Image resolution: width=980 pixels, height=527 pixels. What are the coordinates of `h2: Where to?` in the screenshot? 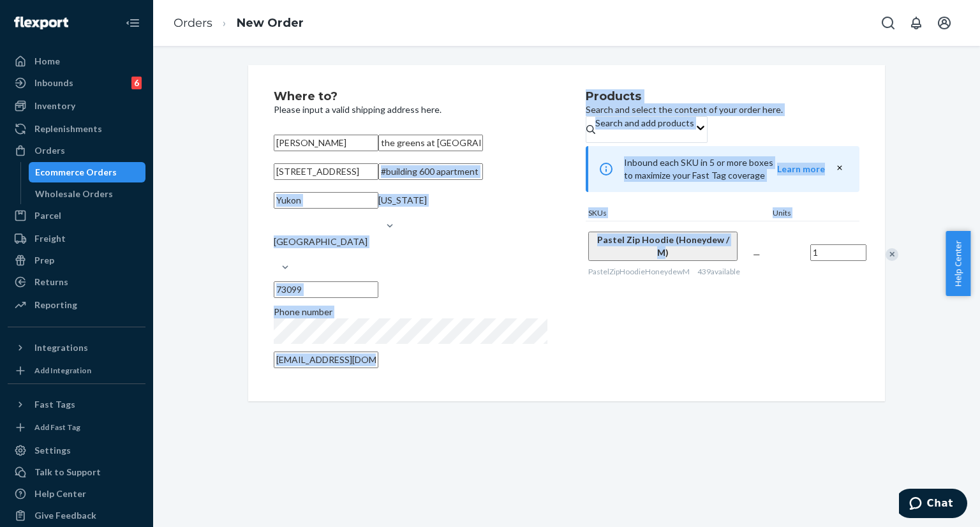 It's located at (410, 97).